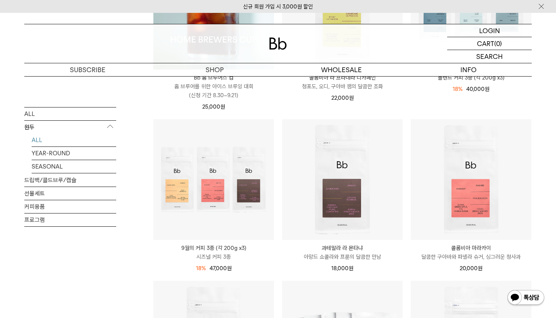  What do you see at coordinates (342, 86) in the screenshot?
I see `p: 청포도, 오디, 구아바 잼의 달콤한 조화` at bounding box center [342, 86].